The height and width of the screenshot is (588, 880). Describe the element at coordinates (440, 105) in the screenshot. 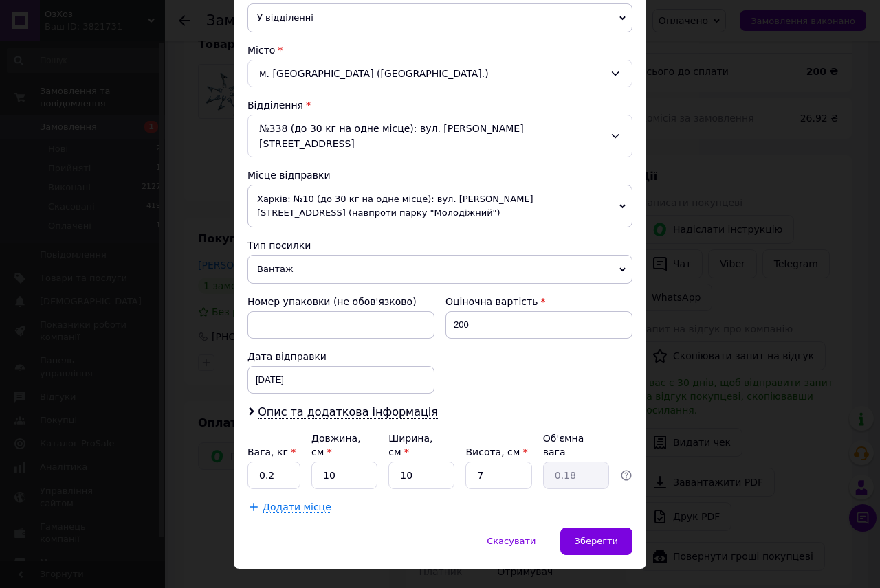

I see `div: Відділення` at that location.